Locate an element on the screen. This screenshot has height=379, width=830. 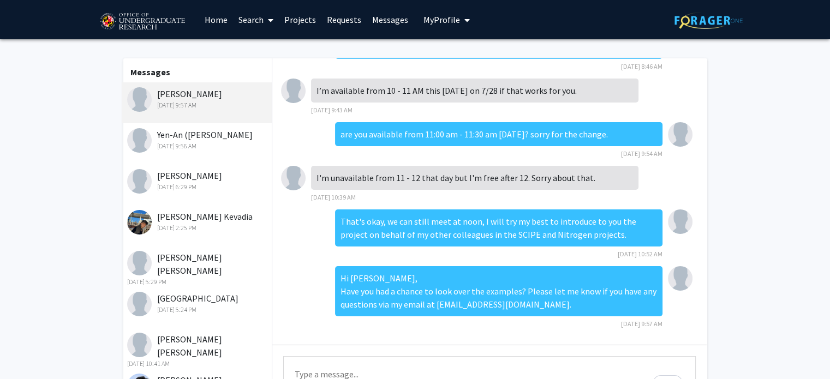
a: Search is located at coordinates (256, 20).